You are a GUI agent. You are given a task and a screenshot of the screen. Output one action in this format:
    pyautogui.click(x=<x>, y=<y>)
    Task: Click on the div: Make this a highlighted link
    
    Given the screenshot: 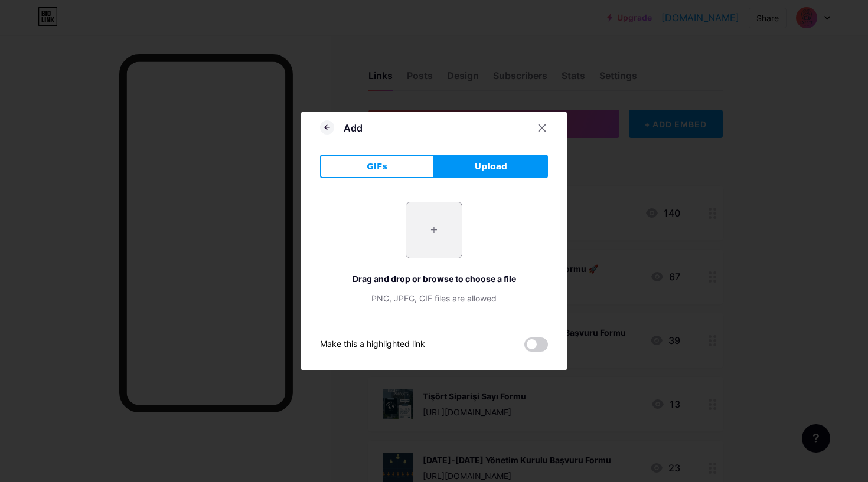 What is the action you would take?
    pyautogui.click(x=373, y=345)
    